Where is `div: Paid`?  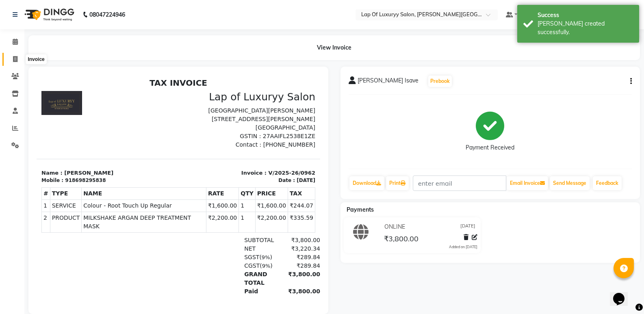 div: Paid is located at coordinates (222, 217).